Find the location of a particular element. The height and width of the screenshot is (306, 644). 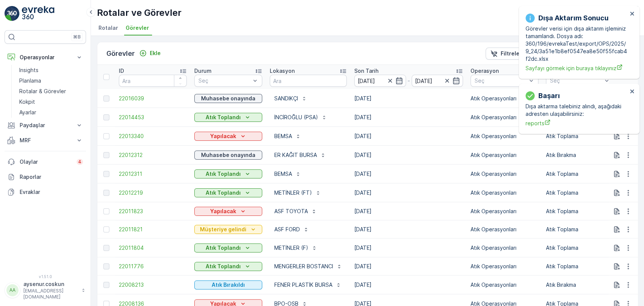

a: Evraklar is located at coordinates (45, 192).